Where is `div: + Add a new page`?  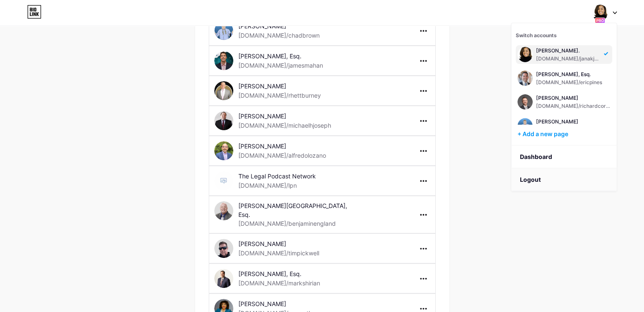 div: + Add a new page is located at coordinates (565, 134).